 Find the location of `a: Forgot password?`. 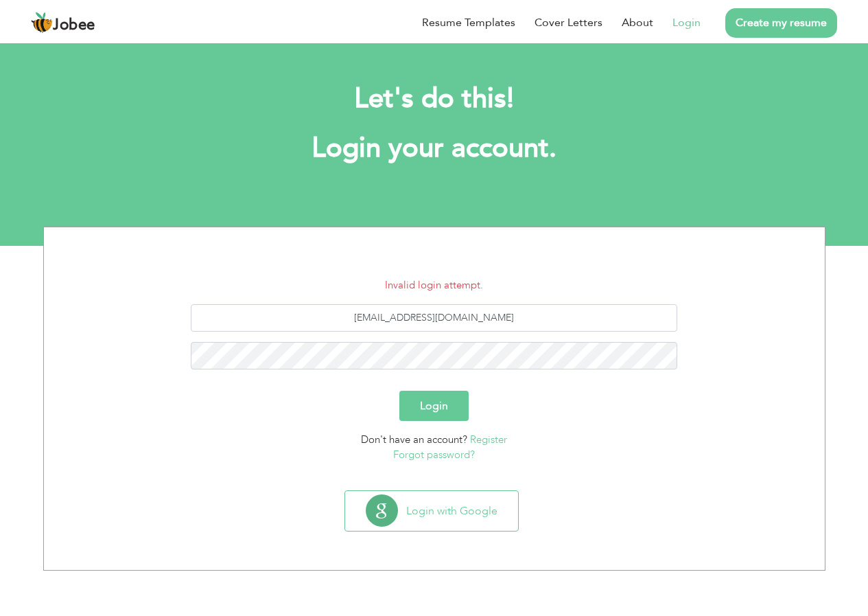

a: Forgot password? is located at coordinates (433, 454).